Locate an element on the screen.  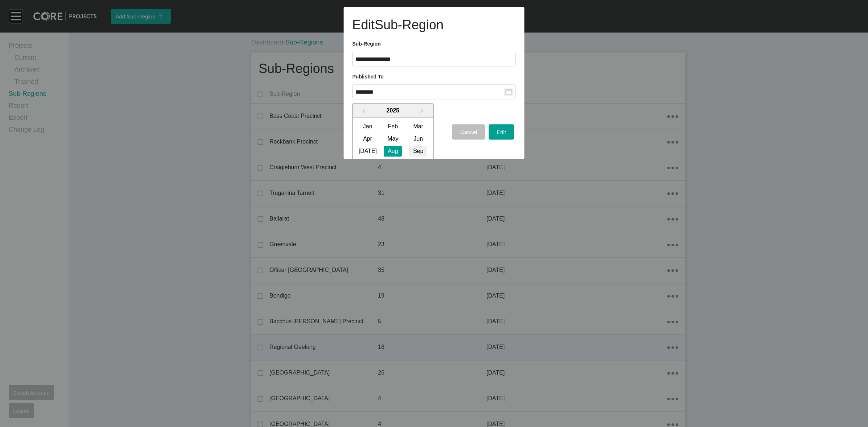
div: Choose June 2025 is located at coordinates (418, 139).